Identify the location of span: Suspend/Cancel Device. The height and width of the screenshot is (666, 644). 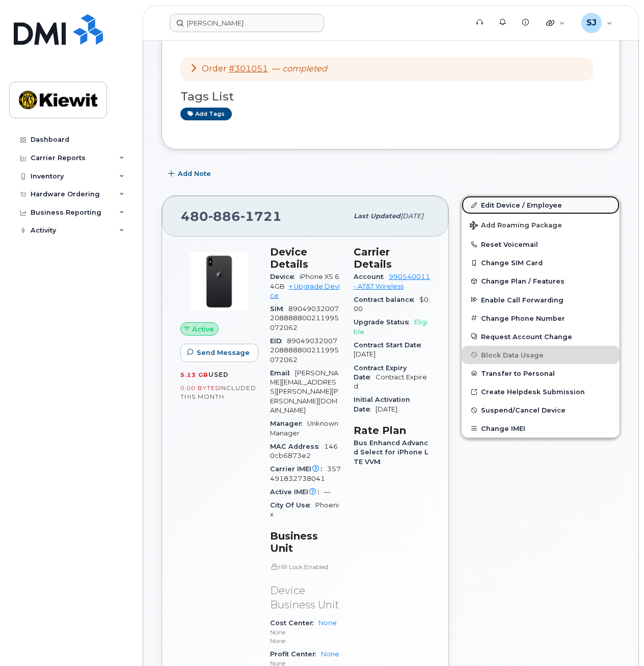
(523, 410).